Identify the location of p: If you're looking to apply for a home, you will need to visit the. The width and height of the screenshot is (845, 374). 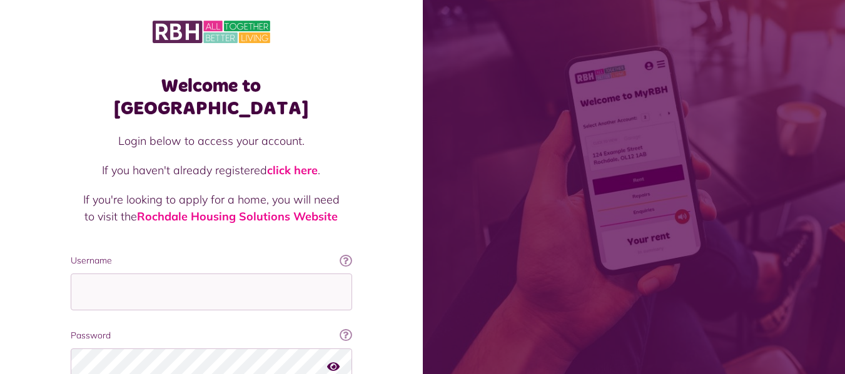
(211, 208).